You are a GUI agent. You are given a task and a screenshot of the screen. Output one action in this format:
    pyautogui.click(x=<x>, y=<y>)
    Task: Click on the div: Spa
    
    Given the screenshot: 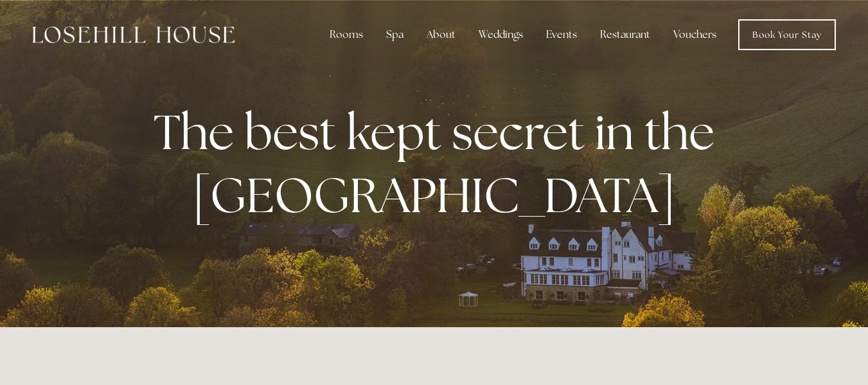 What is the action you would take?
    pyautogui.click(x=394, y=35)
    